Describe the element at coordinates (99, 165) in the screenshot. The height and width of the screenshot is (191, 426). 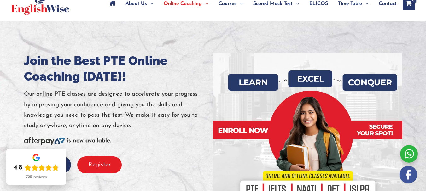
I see `a: Register` at that location.